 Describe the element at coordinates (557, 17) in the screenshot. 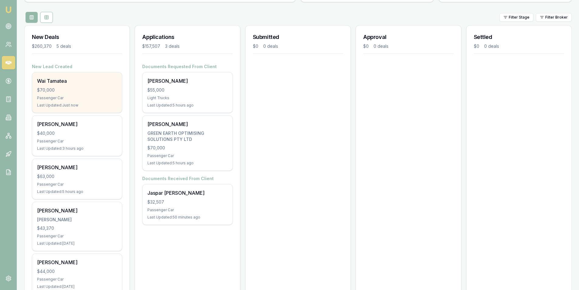

I see `span: Filter Broker` at that location.